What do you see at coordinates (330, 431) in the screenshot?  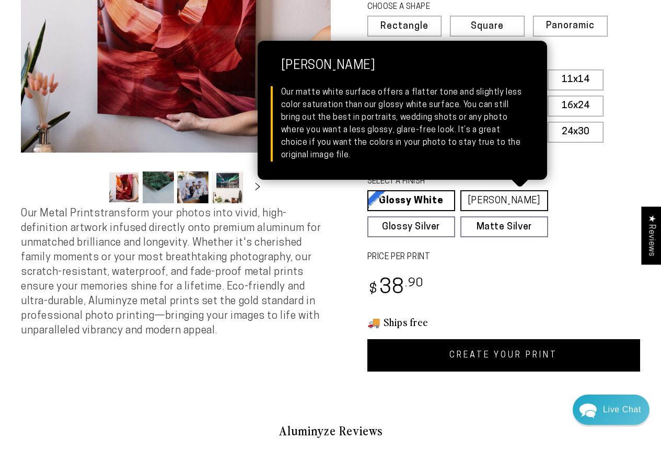 I see `h2: Aluminyze Reviews` at bounding box center [330, 431].